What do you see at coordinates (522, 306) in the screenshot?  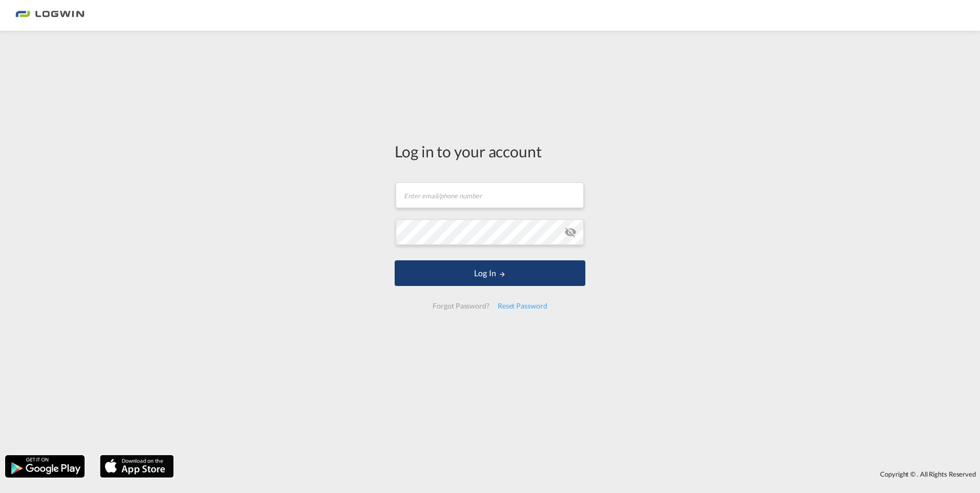 I see `div: Reset Password` at bounding box center [522, 306].